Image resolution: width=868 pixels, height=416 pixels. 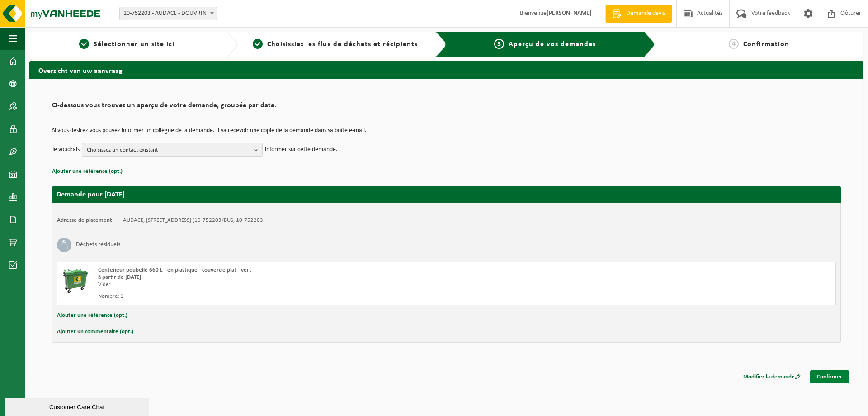 What do you see at coordinates (174, 270) in the screenshot?
I see `span: Conteneur poubelle 660 L - en plastique - couvercle plat - vert` at bounding box center [174, 270].